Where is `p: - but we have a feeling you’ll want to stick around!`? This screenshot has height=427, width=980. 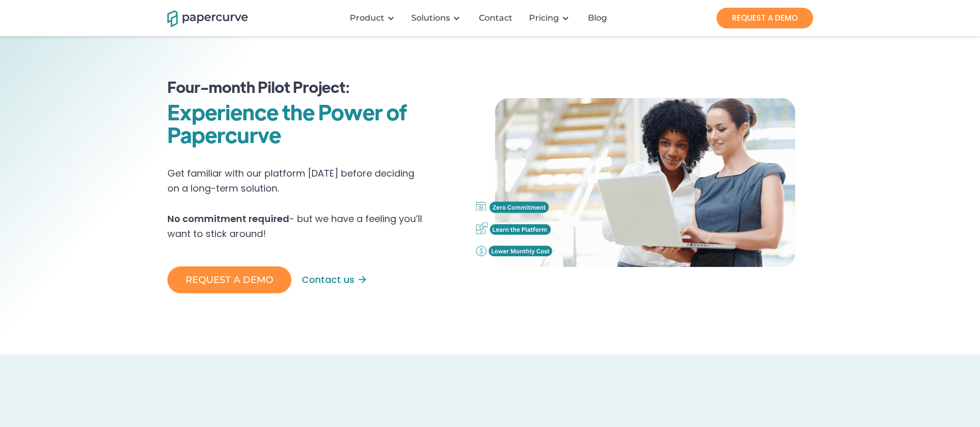 p: - but we have a feeling you’ll want to stick around! is located at coordinates (295, 229).